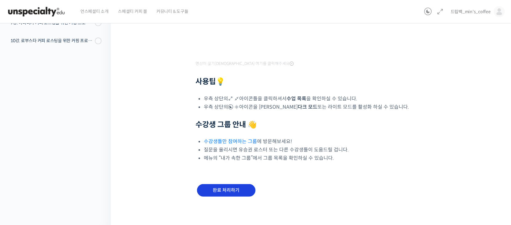  What do you see at coordinates (21, 186) in the screenshot?
I see `span: 홈` at bounding box center [21, 186].